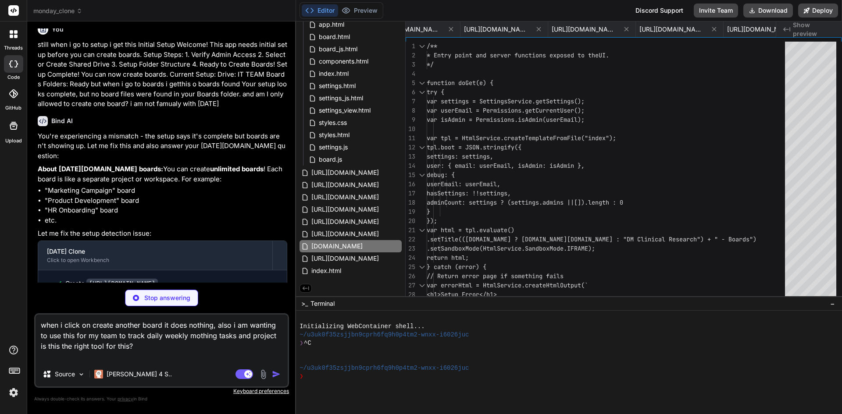  I want to click on span: styles.css, so click(333, 123).